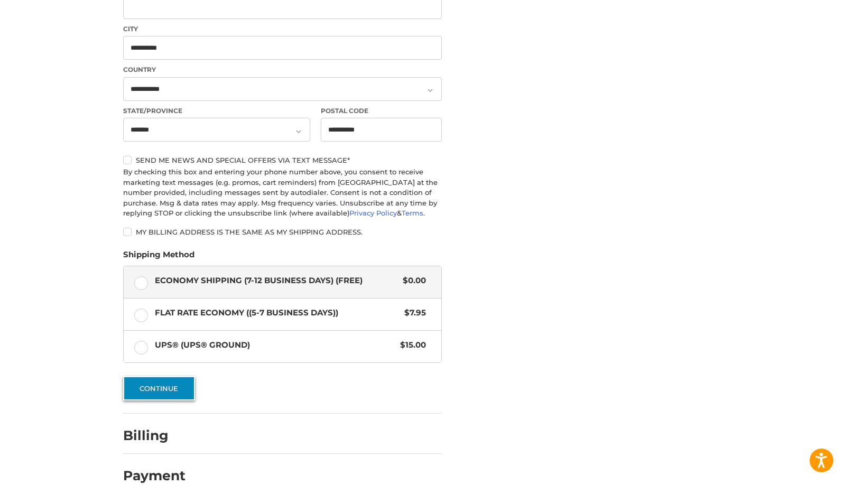  I want to click on label: My billing address is the same as my shipping address., so click(282, 232).